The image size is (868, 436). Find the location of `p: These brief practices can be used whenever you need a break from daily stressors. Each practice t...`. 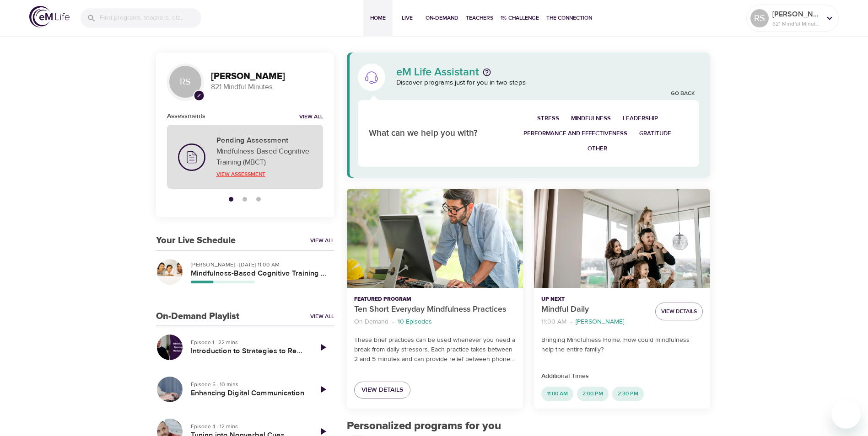

p: These brief practices can be used whenever you need a break from daily stressors. Each practice t... is located at coordinates (435, 350).